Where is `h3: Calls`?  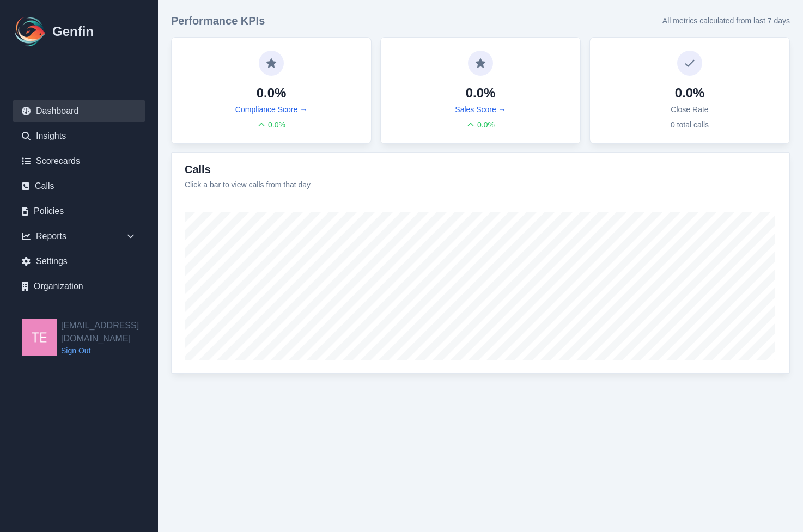
h3: Calls is located at coordinates (247, 169).